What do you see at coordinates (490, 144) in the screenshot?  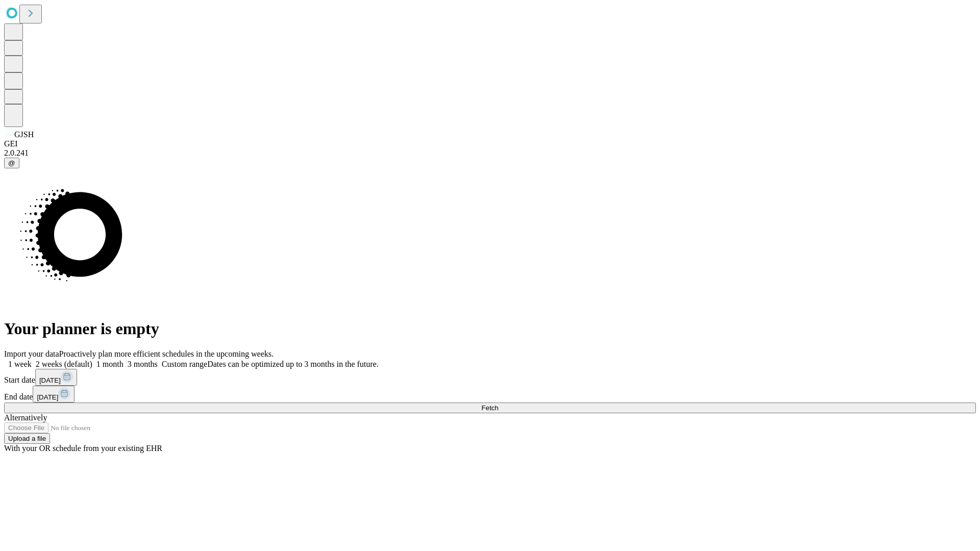 I see `div: GEI` at bounding box center [490, 144].